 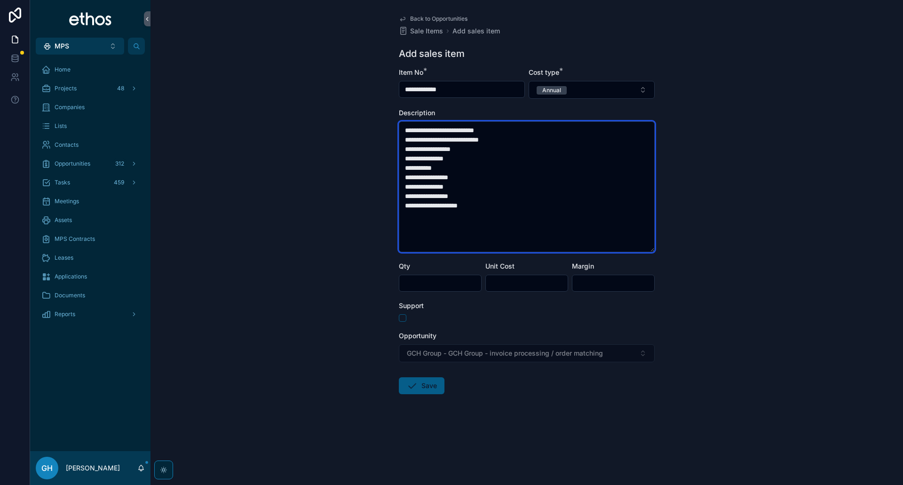 What do you see at coordinates (67, 201) in the screenshot?
I see `span: Meetings` at bounding box center [67, 201].